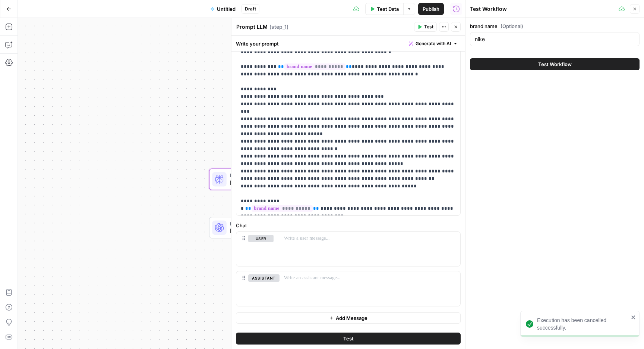 The image size is (644, 349). Describe the element at coordinates (554, 26) in the screenshot. I see `label: brand name` at that location.